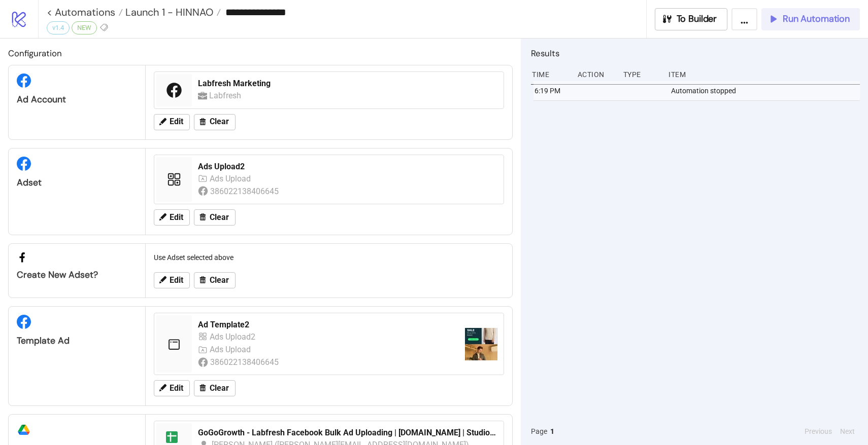 This screenshot has width=868, height=445. What do you see at coordinates (818, 432) in the screenshot?
I see `button: Previous` at bounding box center [818, 432].